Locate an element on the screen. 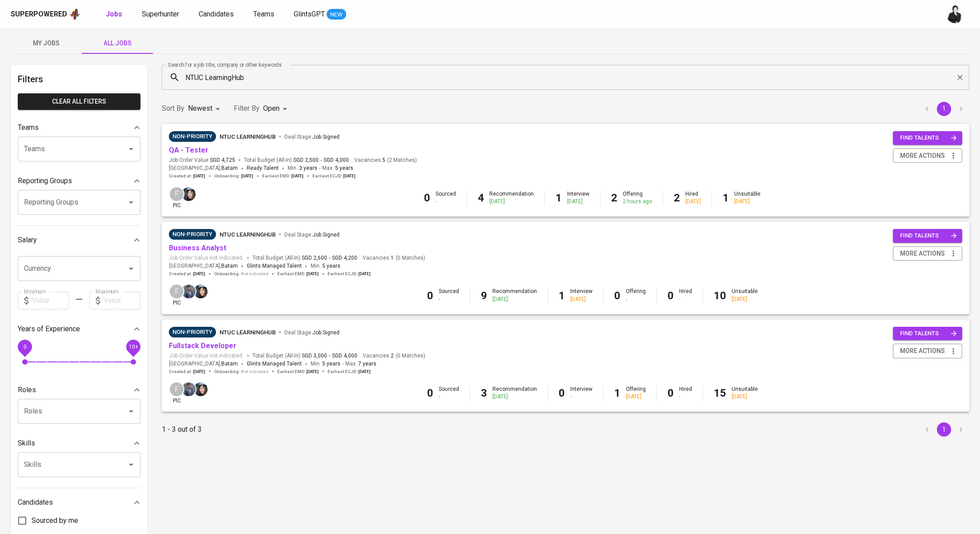 This screenshot has height=534, width=980. b: 3 is located at coordinates (484, 393).